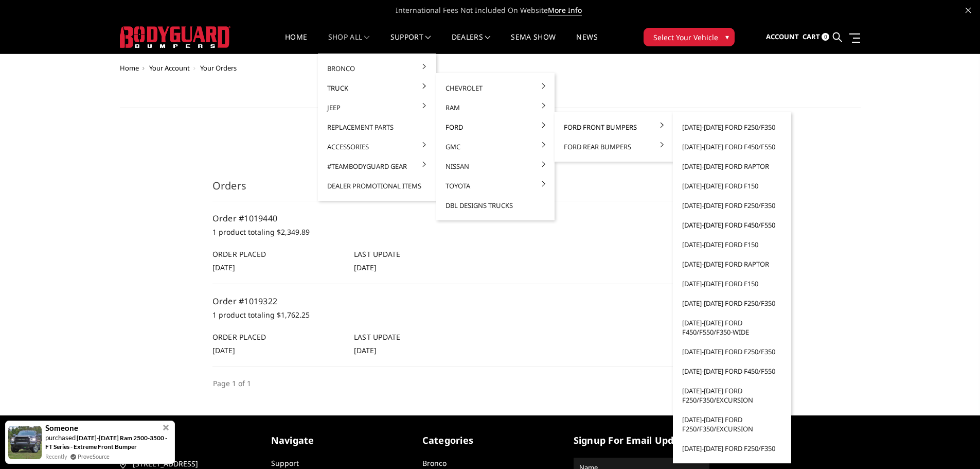  What do you see at coordinates (339, 440) in the screenshot?
I see `h5: Navigate` at bounding box center [339, 440].